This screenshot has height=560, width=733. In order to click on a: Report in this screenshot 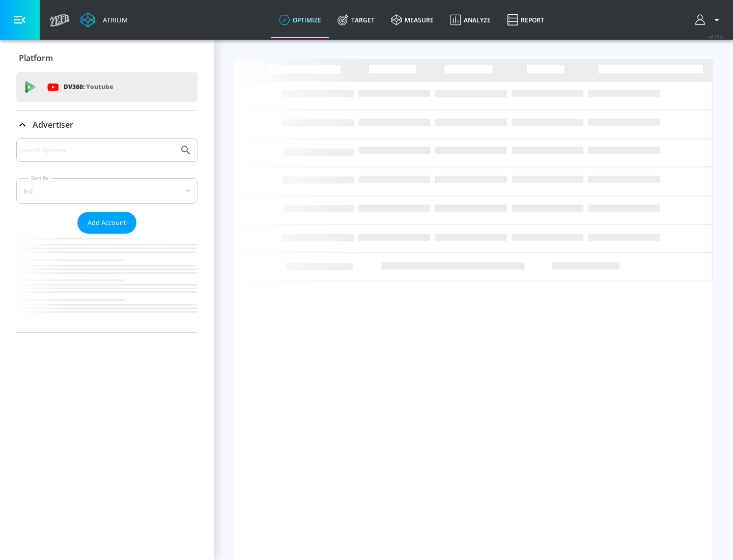, I will do `click(525, 20)`.